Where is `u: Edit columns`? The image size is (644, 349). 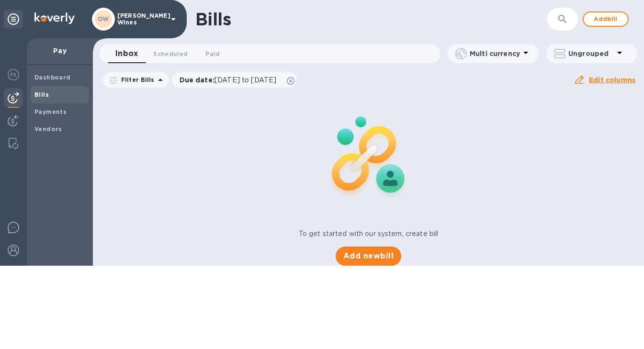
u: Edit columns is located at coordinates (612, 80).